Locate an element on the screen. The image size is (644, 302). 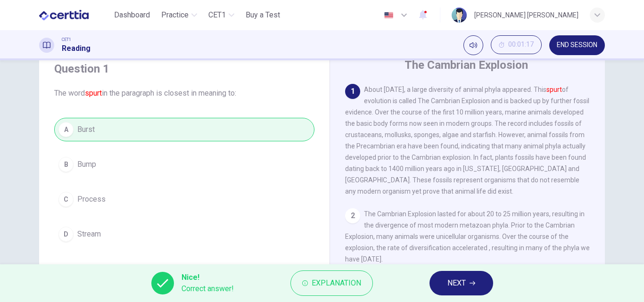
button: Dashboard is located at coordinates (132, 15).